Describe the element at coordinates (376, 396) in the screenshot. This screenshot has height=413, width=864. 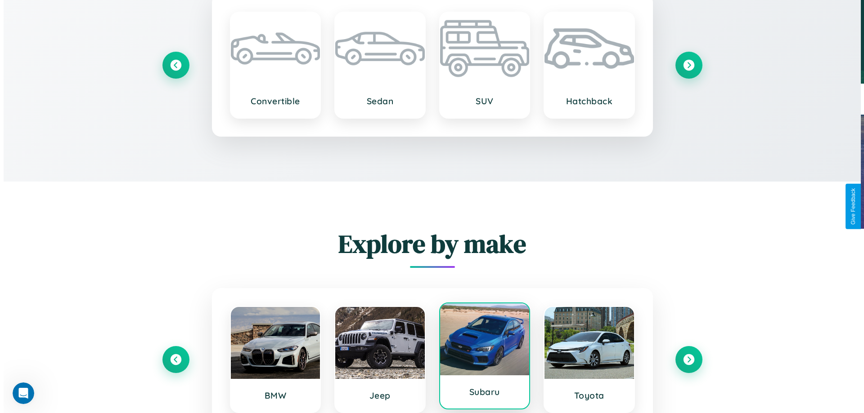
I see `h3: Jeep` at that location.